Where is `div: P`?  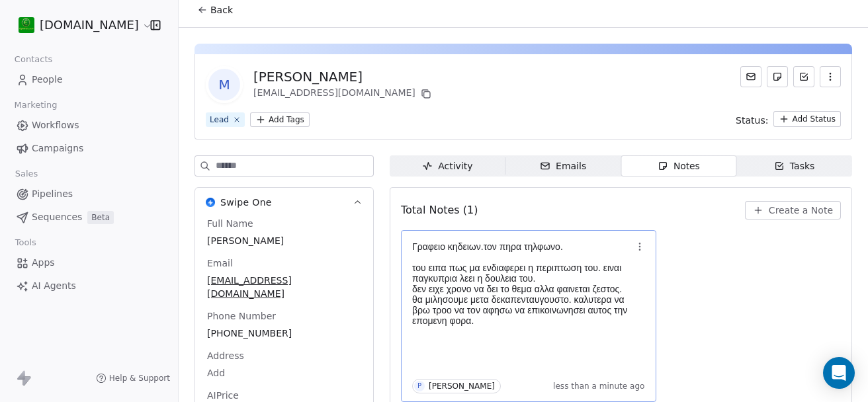 div: P is located at coordinates (420, 386).